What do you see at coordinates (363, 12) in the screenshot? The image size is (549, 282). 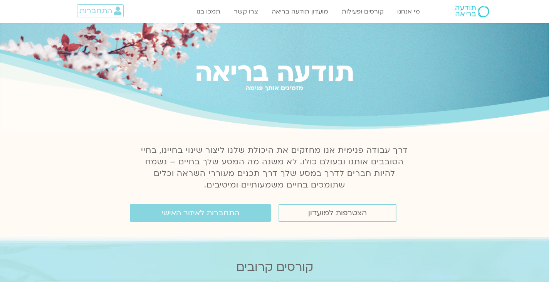 I see `a: קורסים ופעילות` at bounding box center [363, 12].